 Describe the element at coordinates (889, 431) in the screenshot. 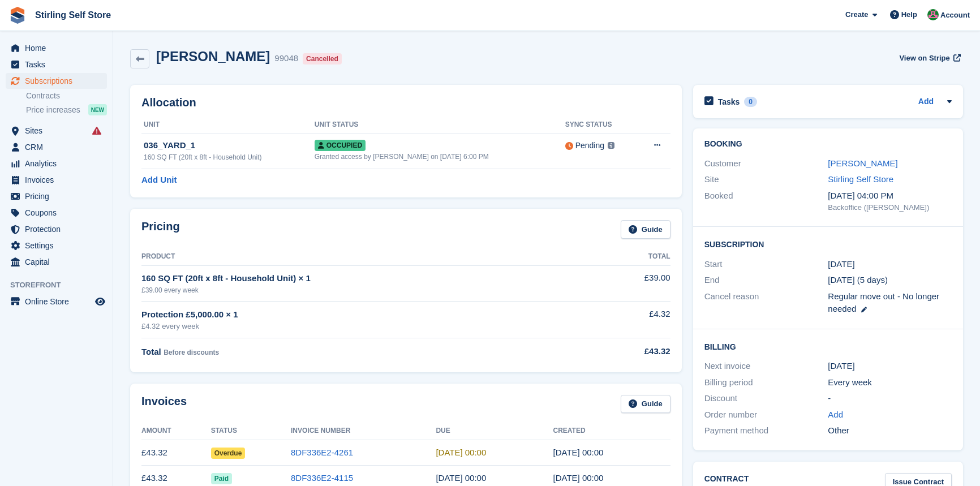

I see `div: Other` at that location.